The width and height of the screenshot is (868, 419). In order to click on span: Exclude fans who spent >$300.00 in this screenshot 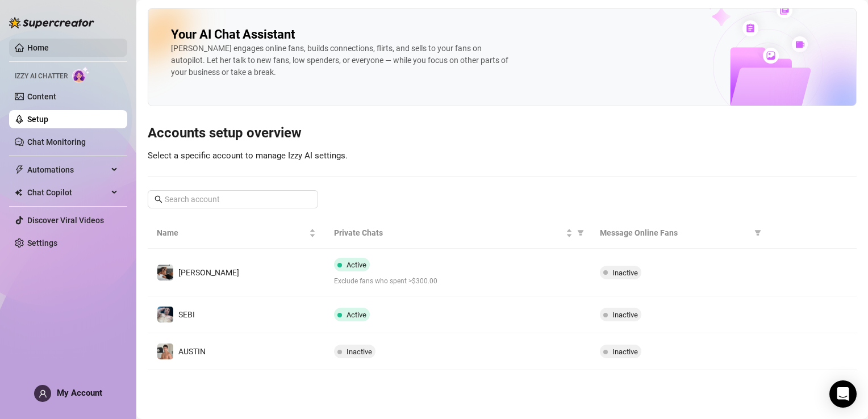, I will do `click(458, 281)`.